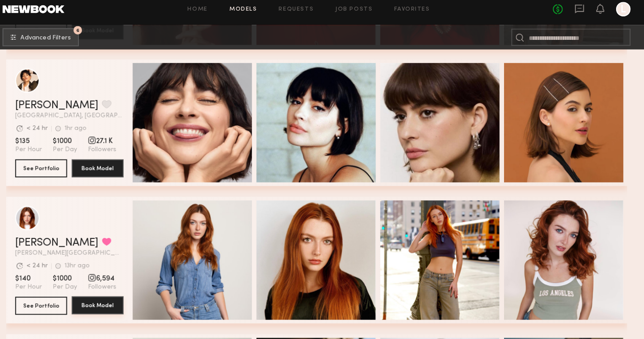 Image resolution: width=644 pixels, height=339 pixels. What do you see at coordinates (112, 280) in the screenshot?
I see `span: 6,594` at bounding box center [112, 280].